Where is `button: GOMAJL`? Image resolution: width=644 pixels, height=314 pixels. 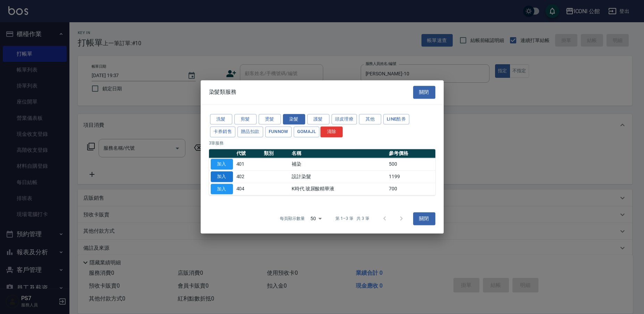 button: GOMAJL is located at coordinates (307, 132).